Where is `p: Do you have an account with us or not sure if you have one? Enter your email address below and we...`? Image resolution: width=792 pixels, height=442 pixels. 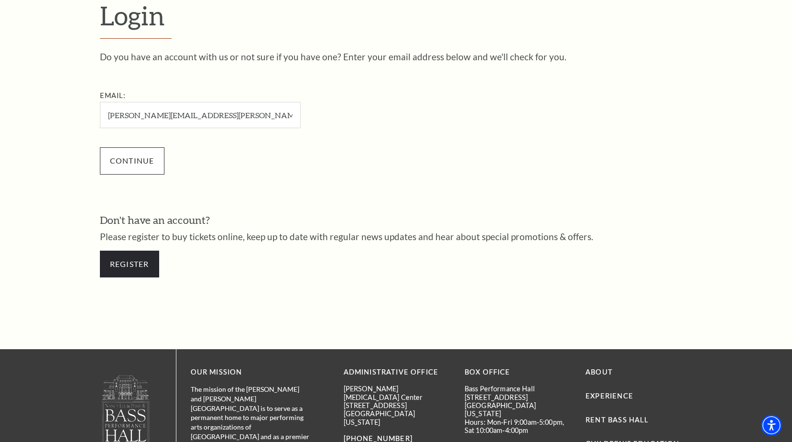 p: Do you have an account with us or not sure if you have one? Enter your email address below and we... is located at coordinates (396, 56).